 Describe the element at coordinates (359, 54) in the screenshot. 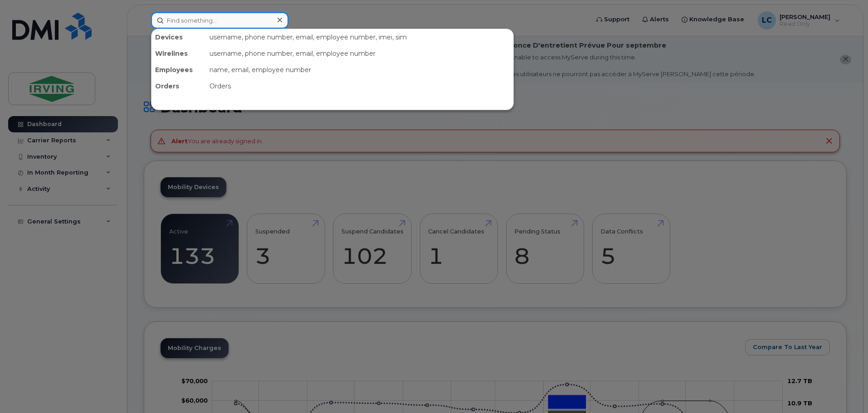

I see `div: username, phone number, email, employee number` at that location.